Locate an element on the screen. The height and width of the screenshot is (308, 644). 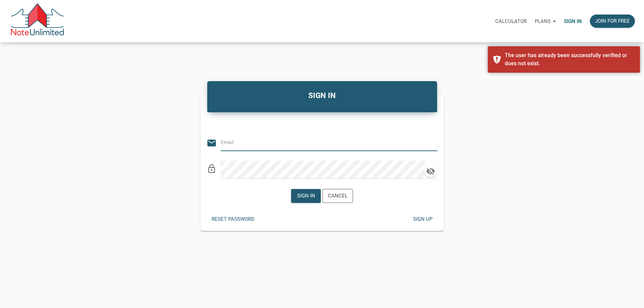
p: Sign in is located at coordinates (573, 21).